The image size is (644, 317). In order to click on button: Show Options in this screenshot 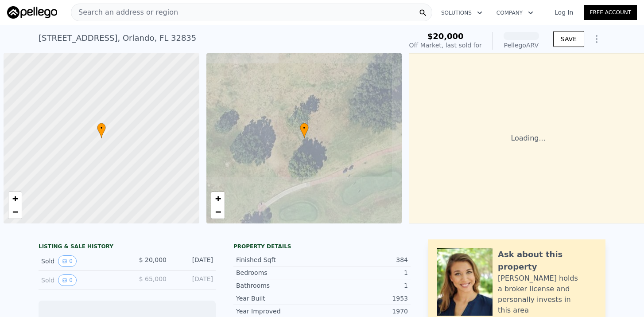, I will do `click(597, 39)`.